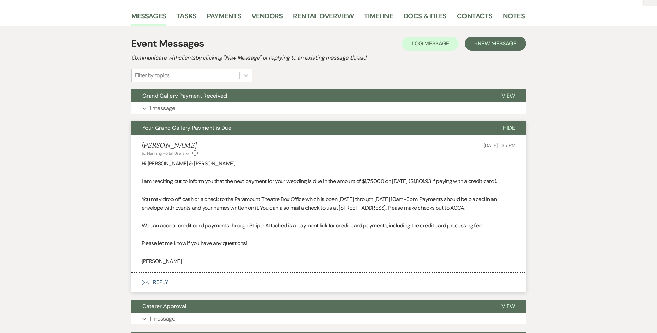  I want to click on button: Log Message, so click(430, 44).